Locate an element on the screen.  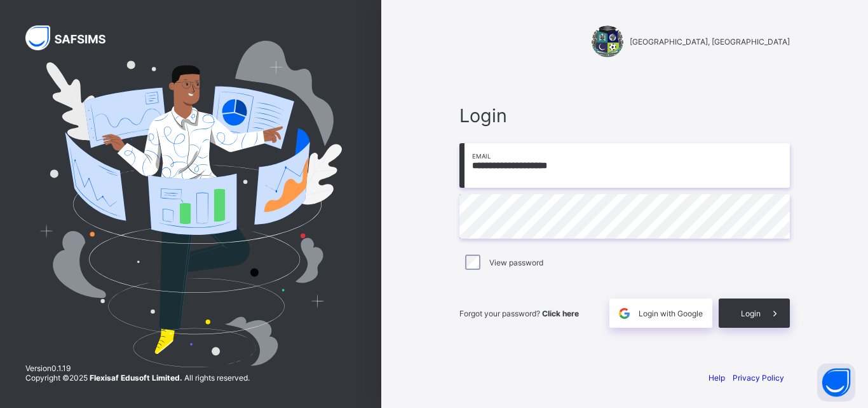
img: Hero Image is located at coordinates (191, 204).